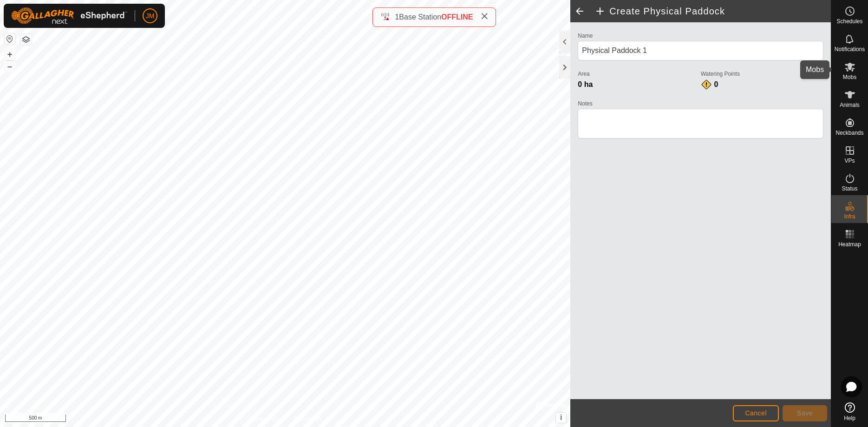  Describe the element at coordinates (639, 74) in the screenshot. I see `label: Area` at that location.